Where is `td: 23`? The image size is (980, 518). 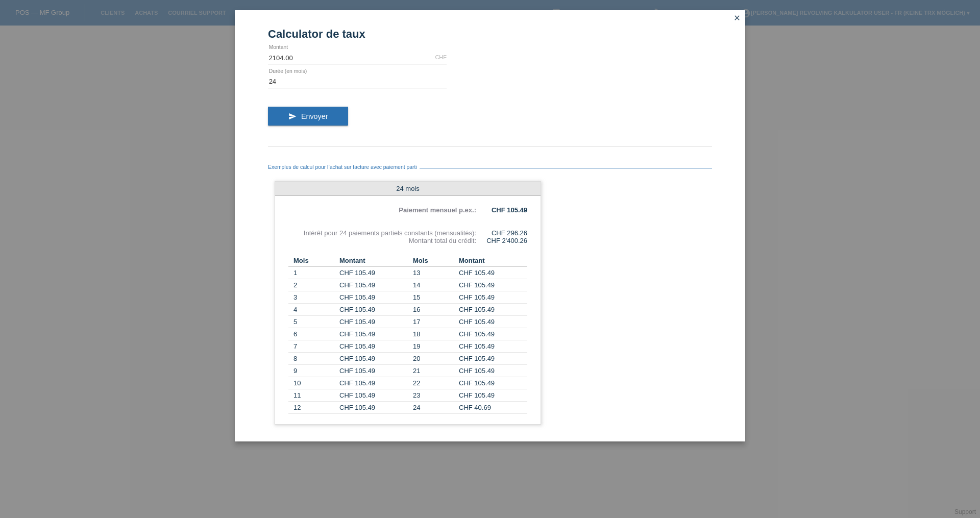
td: 23 is located at coordinates (433, 395).